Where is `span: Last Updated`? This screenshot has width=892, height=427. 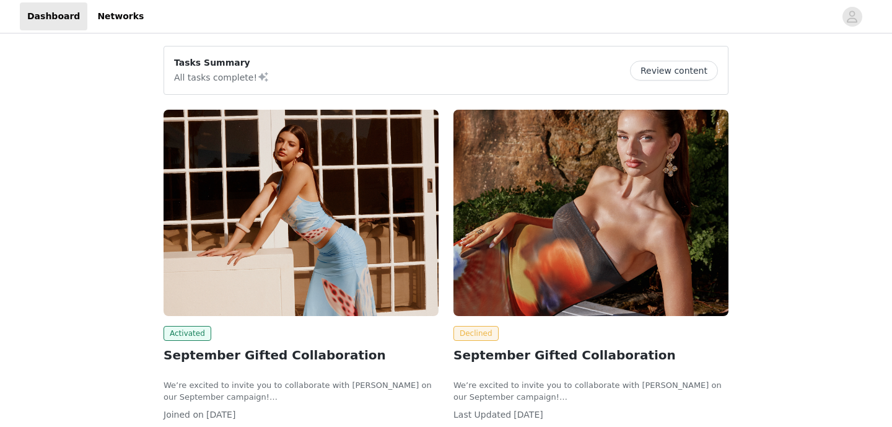 span: Last Updated is located at coordinates (482, 414).